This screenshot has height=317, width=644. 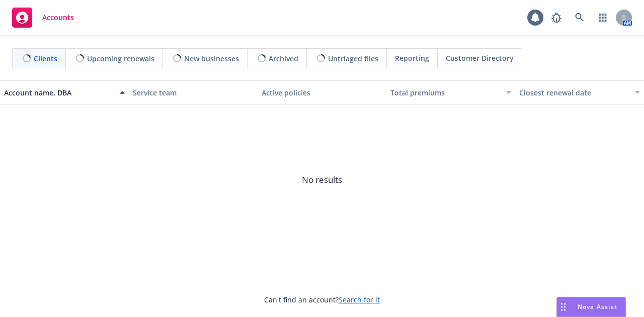 What do you see at coordinates (412, 58) in the screenshot?
I see `span: Reporting` at bounding box center [412, 58].